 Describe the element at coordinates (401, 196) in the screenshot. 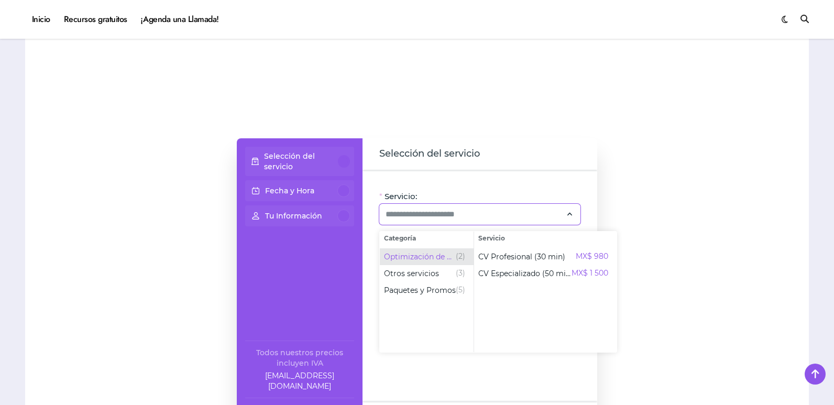

I see `span: Servicio:` at that location.